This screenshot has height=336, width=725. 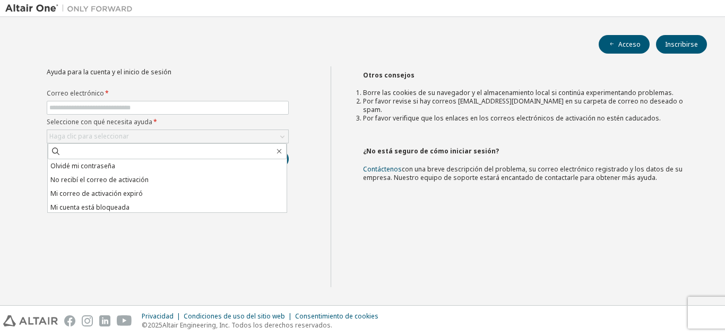 What do you see at coordinates (382, 169) in the screenshot?
I see `a: Contáctenos` at bounding box center [382, 169].